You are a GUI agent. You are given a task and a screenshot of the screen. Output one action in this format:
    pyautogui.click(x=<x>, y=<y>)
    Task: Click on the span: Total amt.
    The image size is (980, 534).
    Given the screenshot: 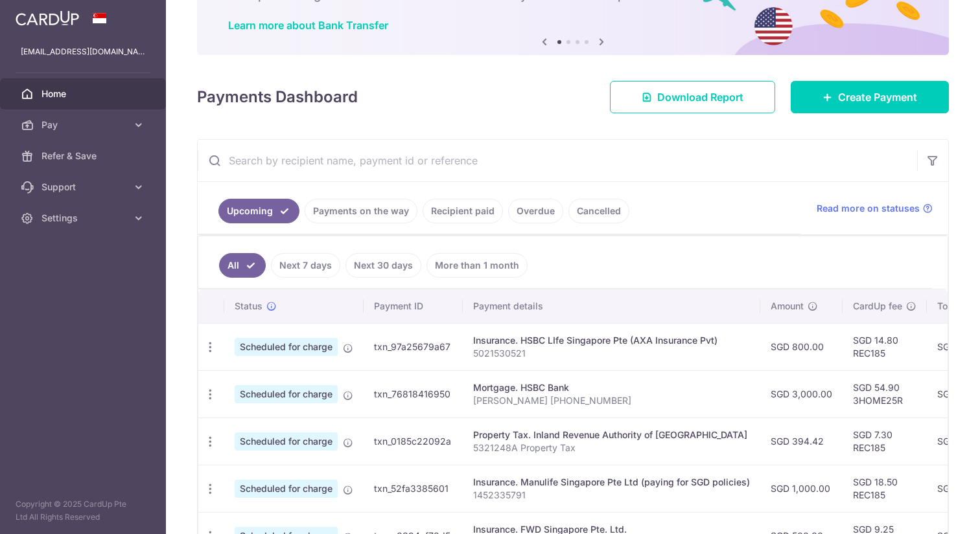 What is the action you would take?
    pyautogui.click(x=958, y=306)
    